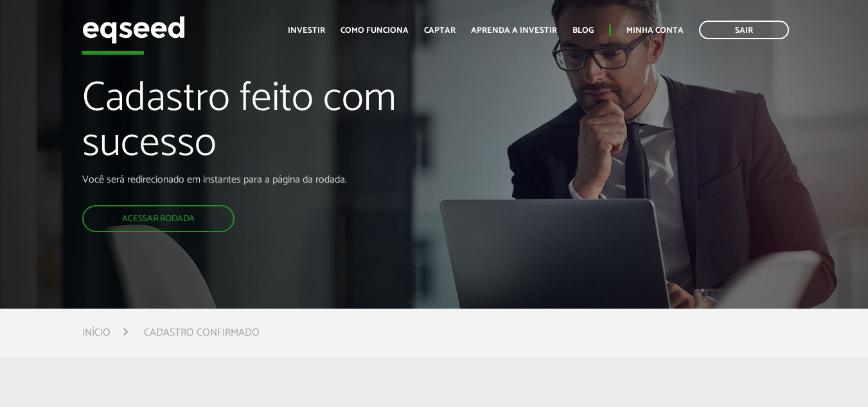 The height and width of the screenshot is (407, 868). Describe the element at coordinates (374, 30) in the screenshot. I see `a: Como funciona` at that location.